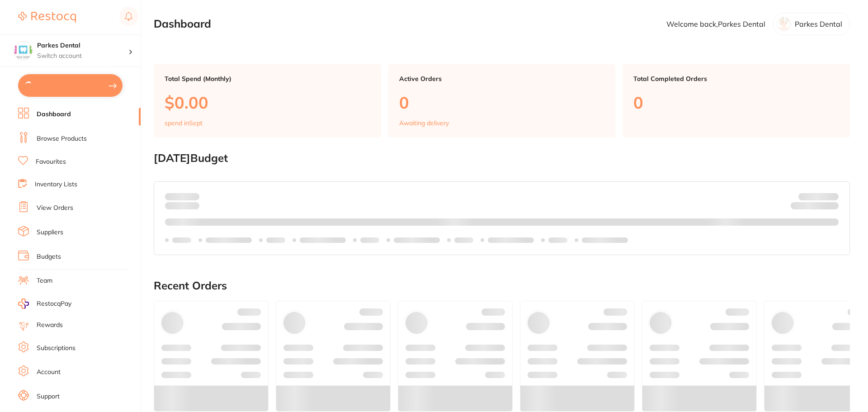  I want to click on h2: Dashboard, so click(182, 24).